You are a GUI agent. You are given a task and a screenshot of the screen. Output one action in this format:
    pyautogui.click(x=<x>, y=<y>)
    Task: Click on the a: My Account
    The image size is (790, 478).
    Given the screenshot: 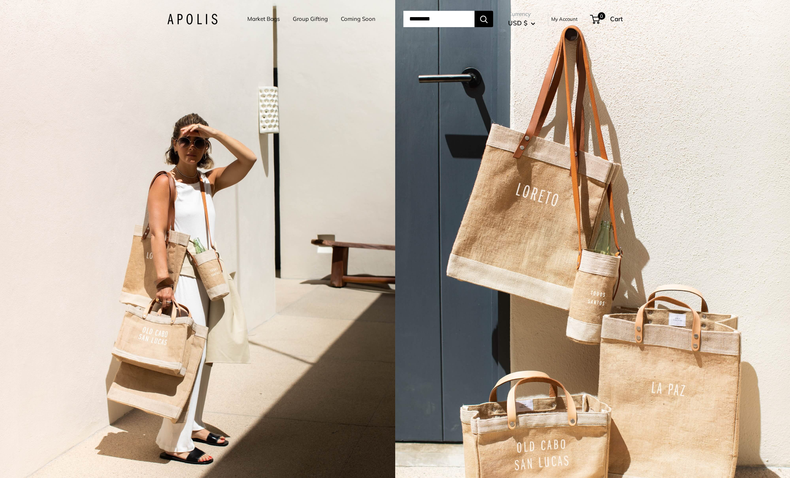 What is the action you would take?
    pyautogui.click(x=564, y=19)
    